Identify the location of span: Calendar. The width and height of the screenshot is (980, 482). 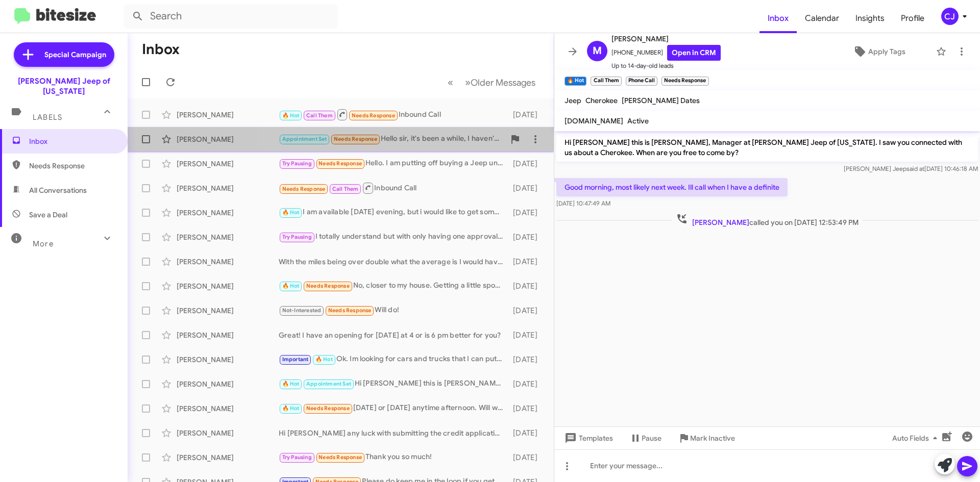
(822, 18).